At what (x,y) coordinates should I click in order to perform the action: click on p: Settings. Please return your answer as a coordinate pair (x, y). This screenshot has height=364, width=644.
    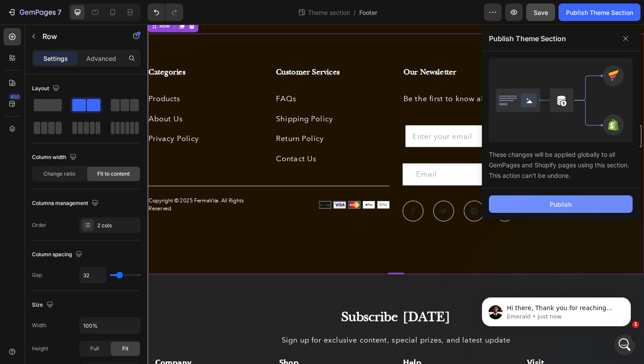
    Looking at the image, I should click on (56, 58).